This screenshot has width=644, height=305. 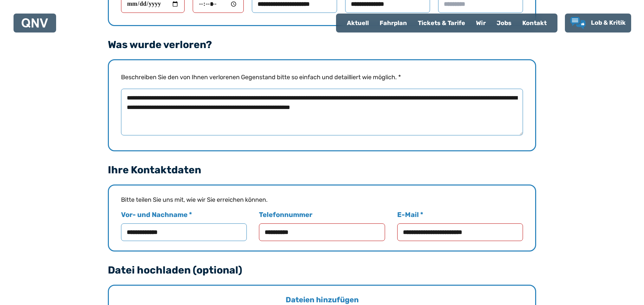 What do you see at coordinates (175, 270) in the screenshot?
I see `legend: Datei hochladen (optional)` at bounding box center [175, 270].